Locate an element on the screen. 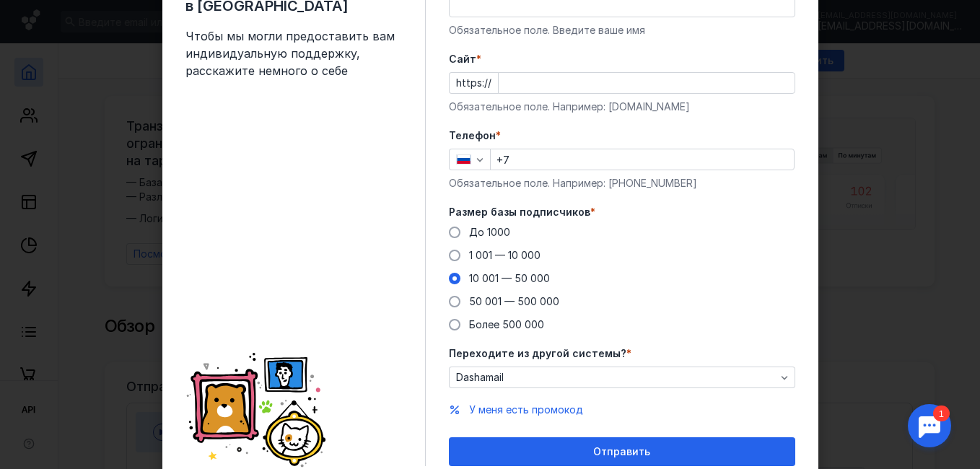 Image resolution: width=980 pixels, height=469 pixels. div: Обязательное поле. Введите ваше имя is located at coordinates (622, 30).